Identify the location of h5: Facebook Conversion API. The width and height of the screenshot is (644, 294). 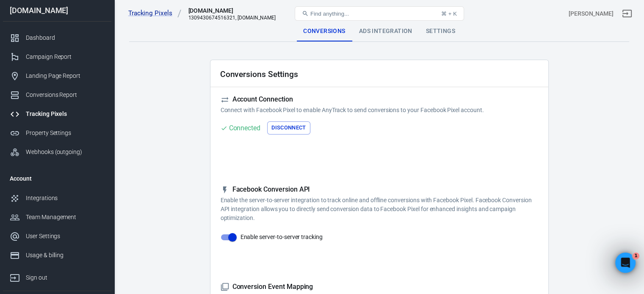
(380, 190).